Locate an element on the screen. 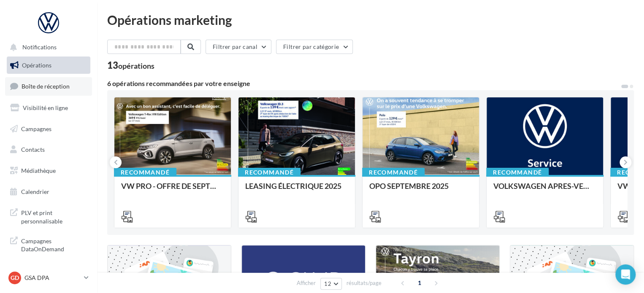 The image size is (644, 293). span: 12 is located at coordinates (327, 284).